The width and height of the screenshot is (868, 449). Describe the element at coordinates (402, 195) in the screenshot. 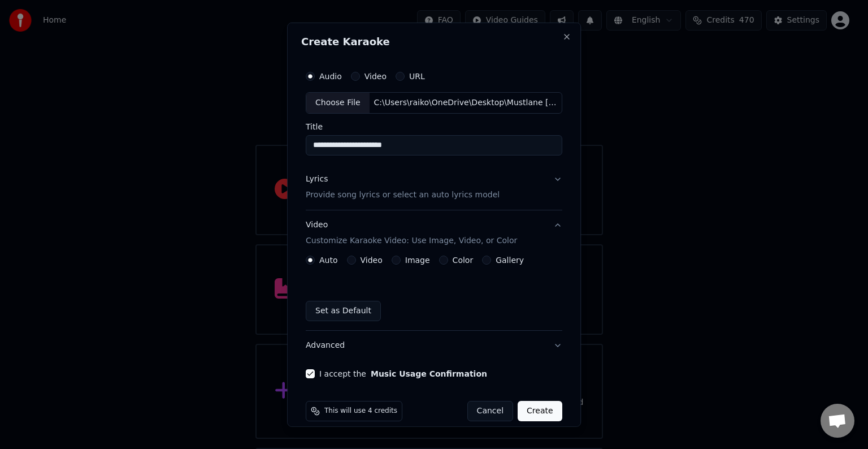

I see `p: Provide song lyrics or select an auto lyrics model` at that location.